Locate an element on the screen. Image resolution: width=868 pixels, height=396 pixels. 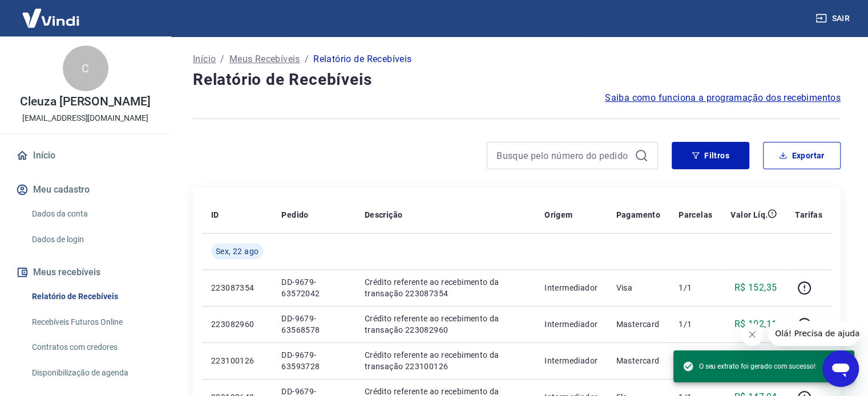
div: C is located at coordinates (86, 68).